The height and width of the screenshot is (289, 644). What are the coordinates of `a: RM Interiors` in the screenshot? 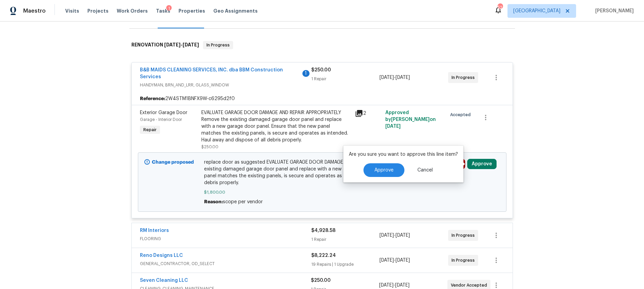 It's located at (155, 230).